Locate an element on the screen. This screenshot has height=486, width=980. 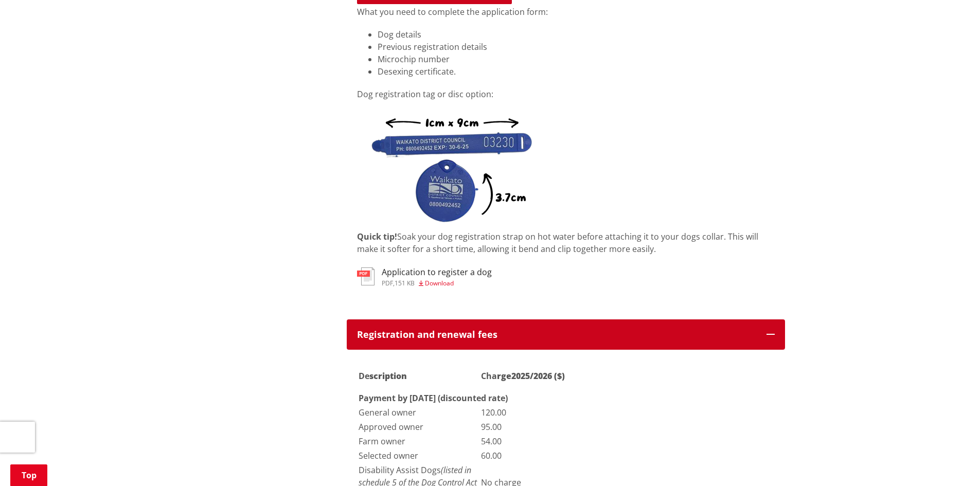
td: Farm owner is located at coordinates (419, 441).